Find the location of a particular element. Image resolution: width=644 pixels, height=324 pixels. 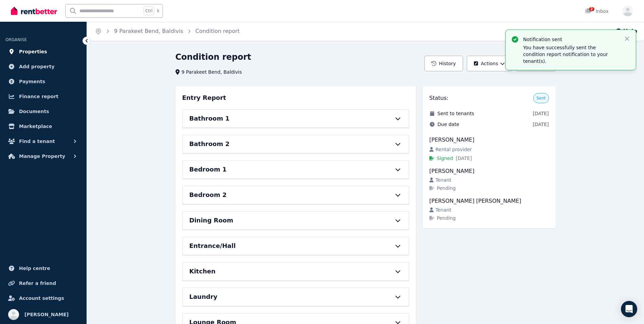

p: Notification sent is located at coordinates (571, 39).